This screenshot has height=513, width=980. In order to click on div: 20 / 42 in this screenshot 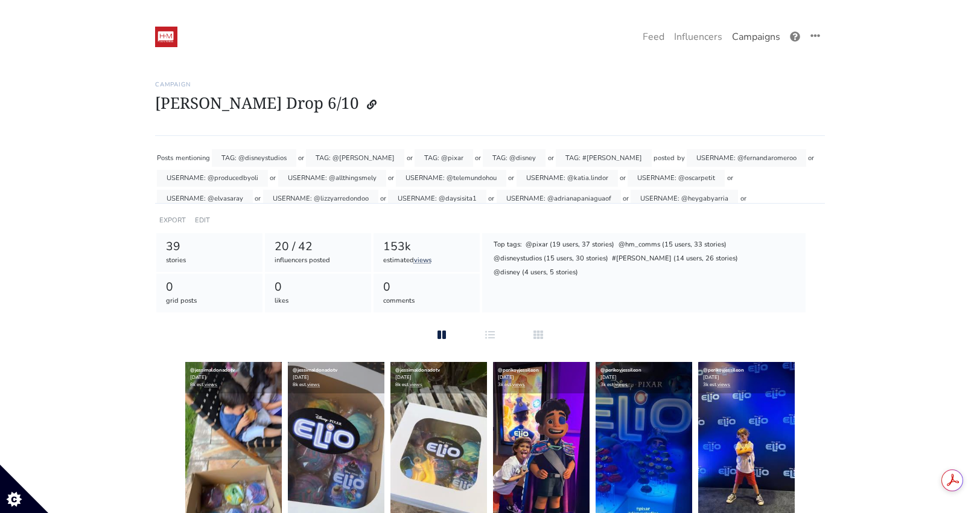, I will do `click(318, 247)`.